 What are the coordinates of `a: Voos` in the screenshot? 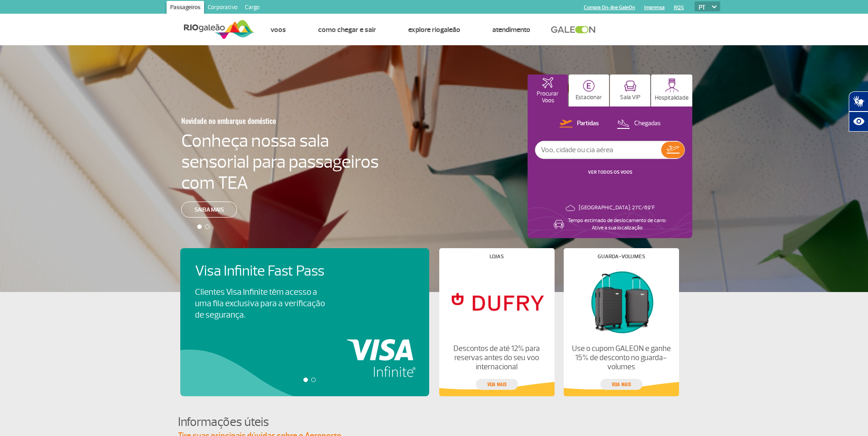 It's located at (278, 30).